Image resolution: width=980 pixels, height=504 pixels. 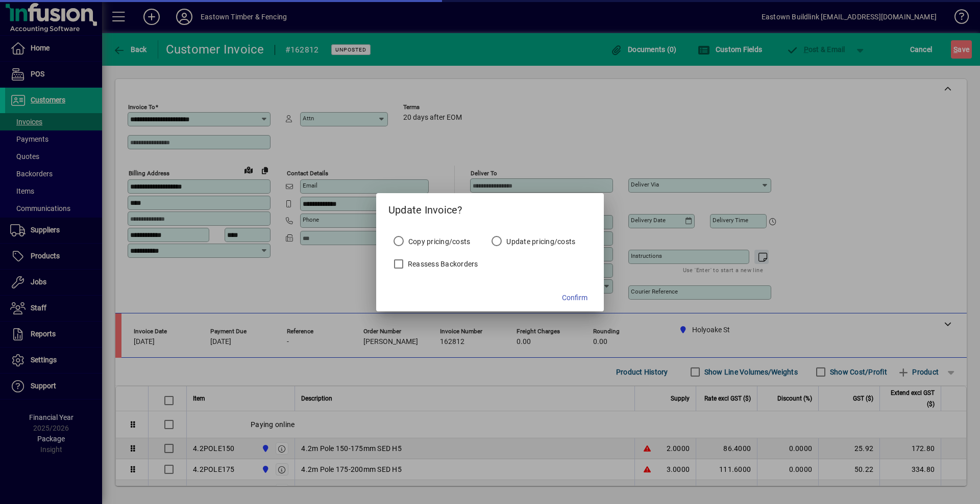 What do you see at coordinates (539, 242) in the screenshot?
I see `label: Update pricing/costs` at bounding box center [539, 242].